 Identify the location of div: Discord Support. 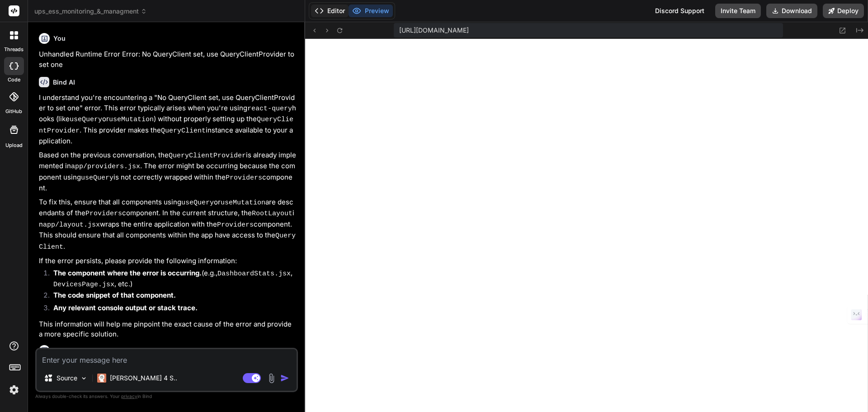
(679, 11).